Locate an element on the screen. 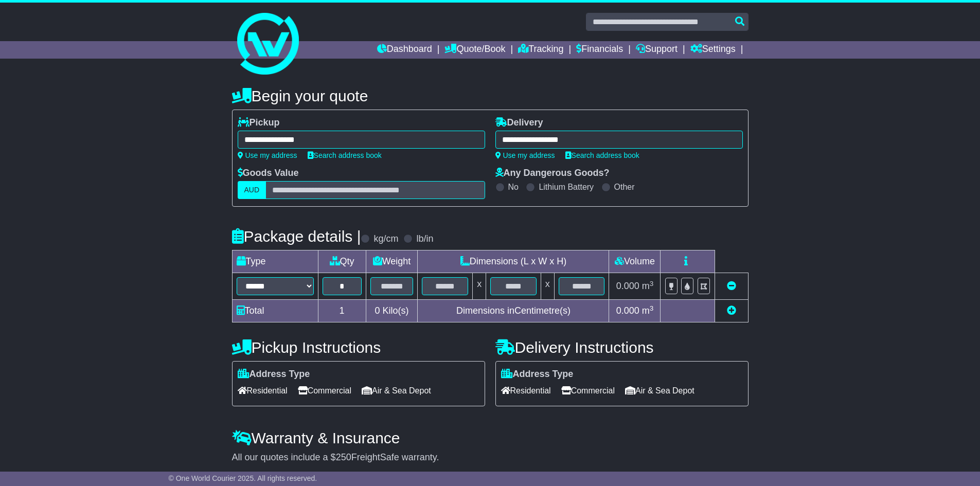 This screenshot has height=486, width=980. td: Volume is located at coordinates (635, 262).